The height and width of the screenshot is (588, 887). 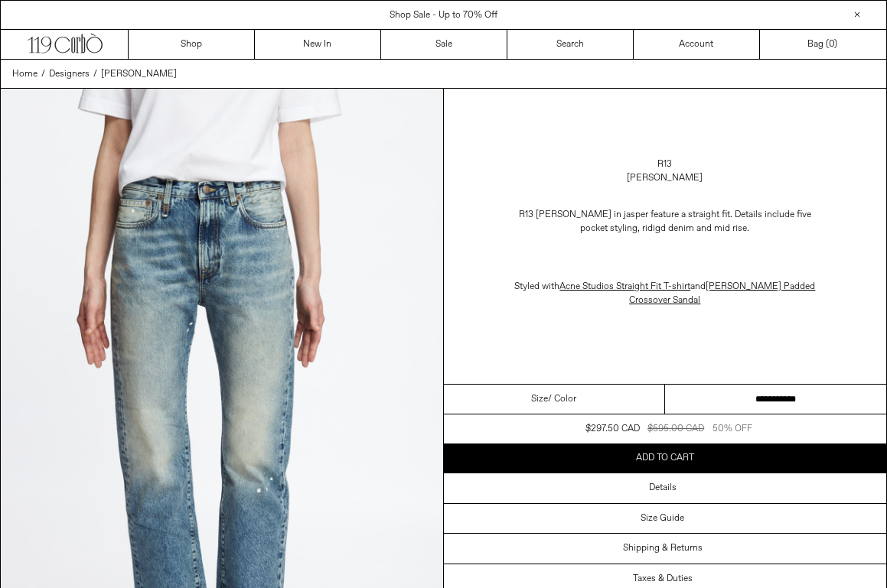 I want to click on span: 0, so click(x=831, y=44).